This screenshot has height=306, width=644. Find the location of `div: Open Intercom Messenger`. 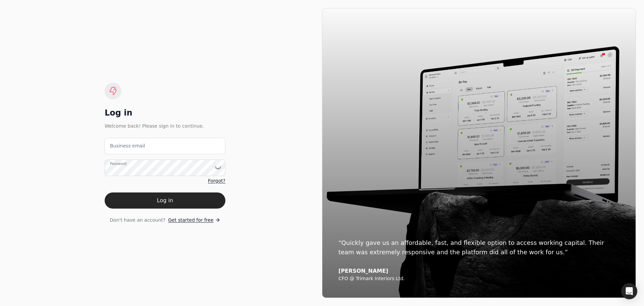

div: Open Intercom Messenger is located at coordinates (630, 291).